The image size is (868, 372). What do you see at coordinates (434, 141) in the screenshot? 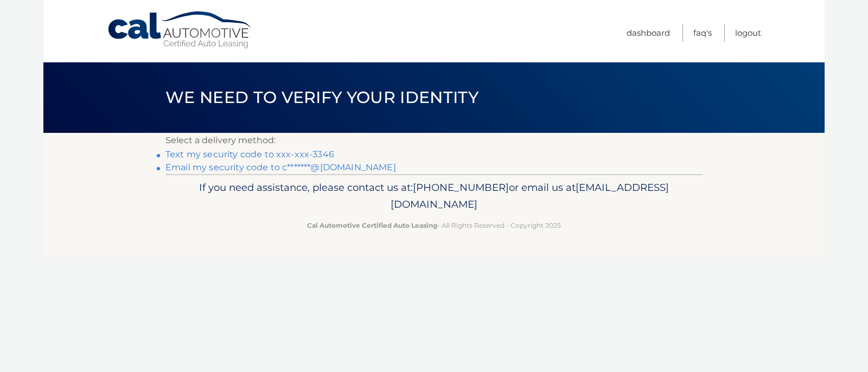
I see `p: Select a delivery method:` at bounding box center [434, 141].